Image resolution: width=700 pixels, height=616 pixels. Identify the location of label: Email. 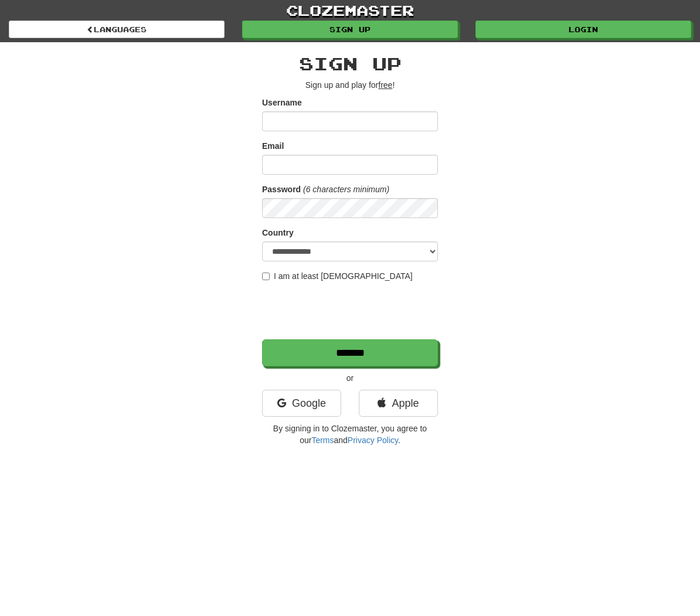
(272, 146).